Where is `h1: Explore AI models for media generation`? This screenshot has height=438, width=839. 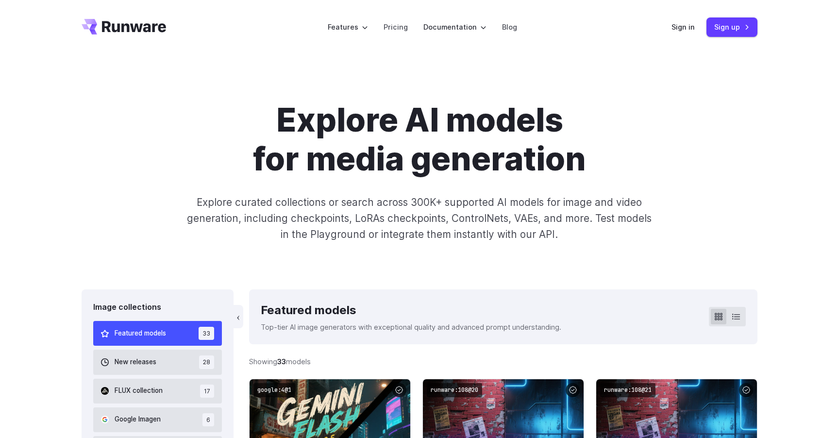 h1: Explore AI models for media generation is located at coordinates (419, 140).